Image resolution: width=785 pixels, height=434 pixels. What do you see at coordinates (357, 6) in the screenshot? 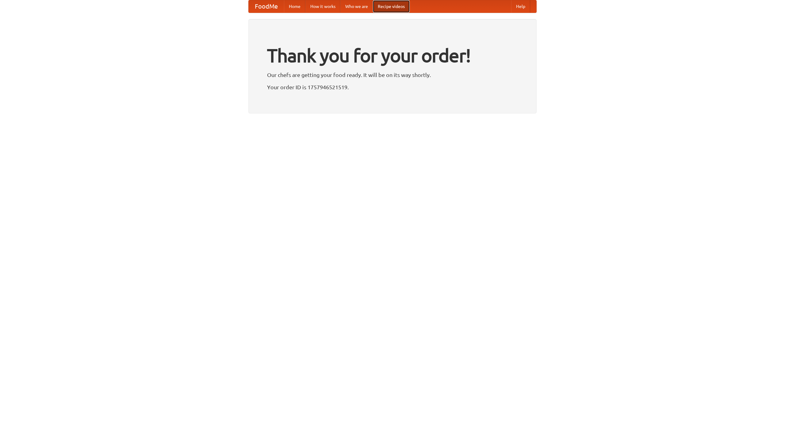
I see `a: Who we are` at bounding box center [357, 6].